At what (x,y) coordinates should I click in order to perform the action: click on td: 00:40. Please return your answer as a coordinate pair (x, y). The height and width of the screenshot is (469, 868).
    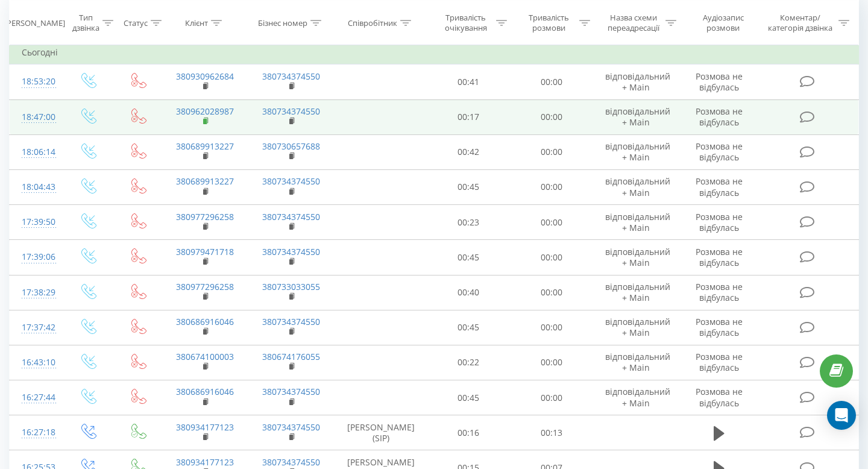
    Looking at the image, I should click on (469, 292).